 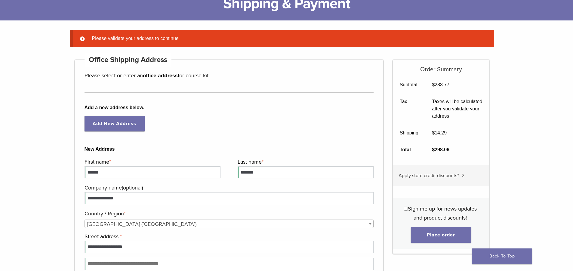 What do you see at coordinates (128, 60) in the screenshot?
I see `h4: Office Shipping Address` at bounding box center [128, 60].